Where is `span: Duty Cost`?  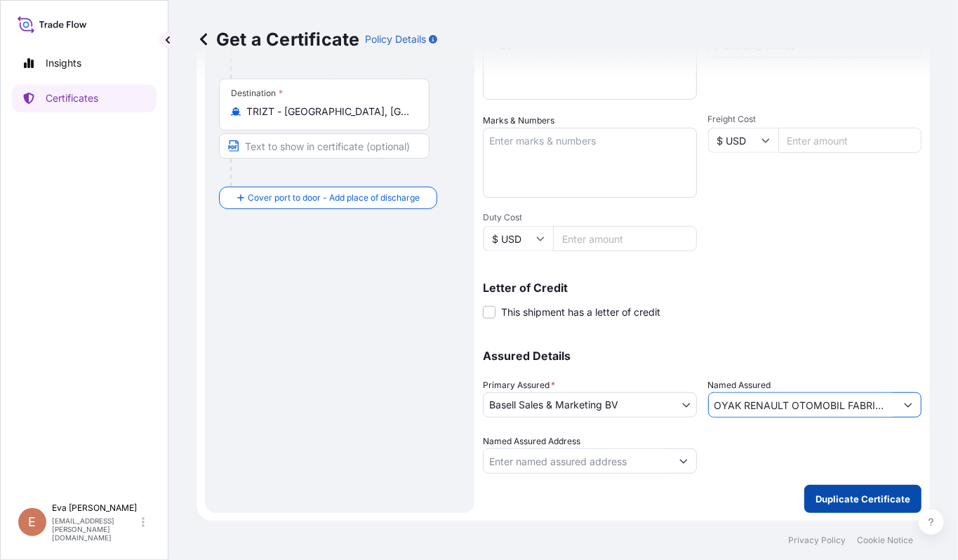 span: Duty Cost is located at coordinates (589, 217).